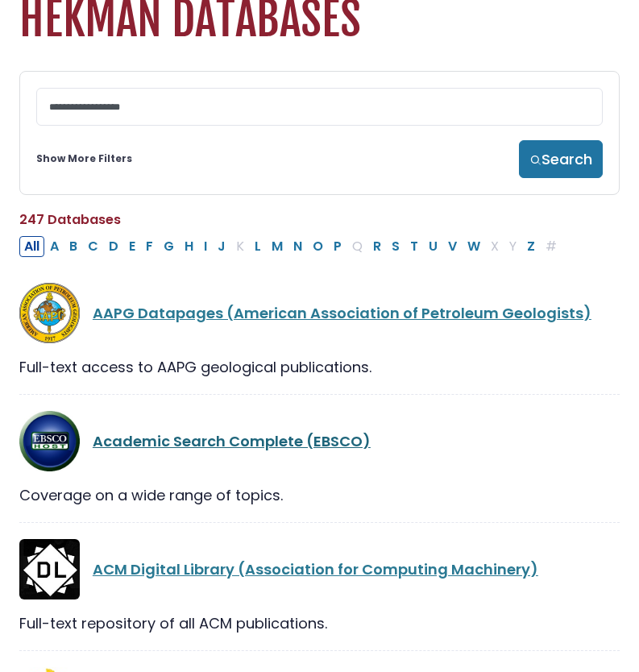 The height and width of the screenshot is (672, 639). What do you see at coordinates (319, 106) in the screenshot?
I see `input: Search database by title or keyword` at bounding box center [319, 106].